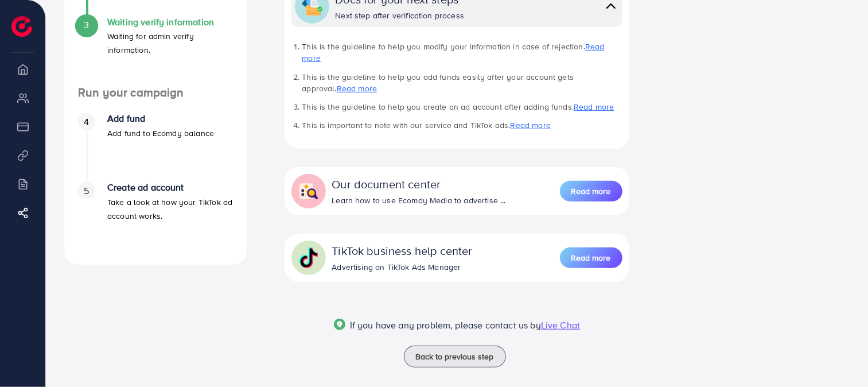 This screenshot has width=868, height=387. Describe the element at coordinates (156, 51) in the screenshot. I see `li: Waiting verify information` at that location.